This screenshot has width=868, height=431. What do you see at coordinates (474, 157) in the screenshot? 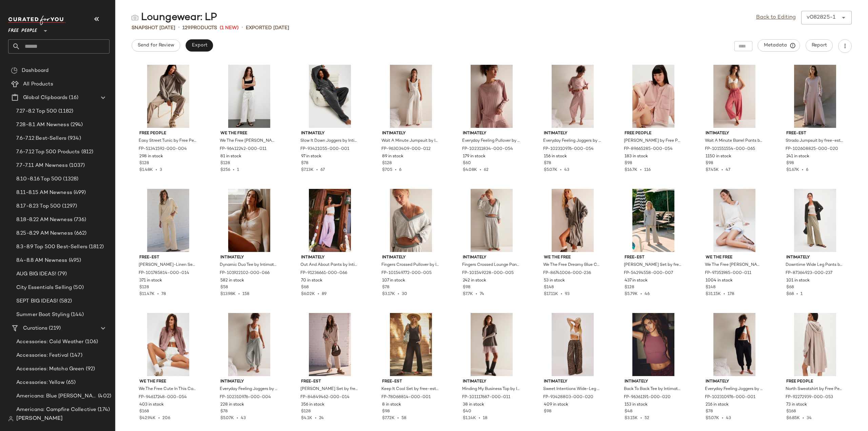
I see `span: 179 in stock` at bounding box center [474, 157].